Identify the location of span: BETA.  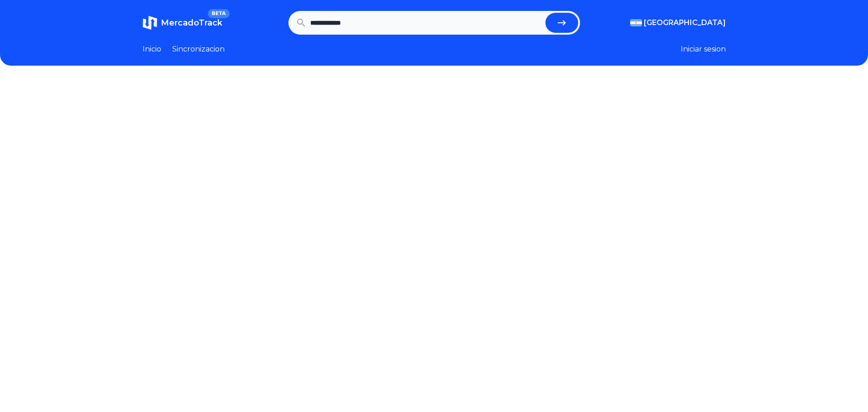
(218, 14).